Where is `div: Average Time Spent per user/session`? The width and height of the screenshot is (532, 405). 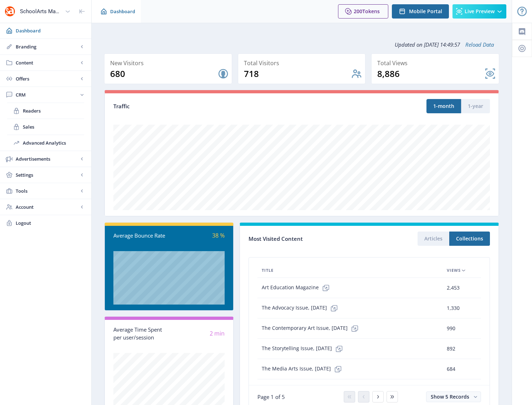
div: Average Time Spent per user/session is located at coordinates (141, 334).